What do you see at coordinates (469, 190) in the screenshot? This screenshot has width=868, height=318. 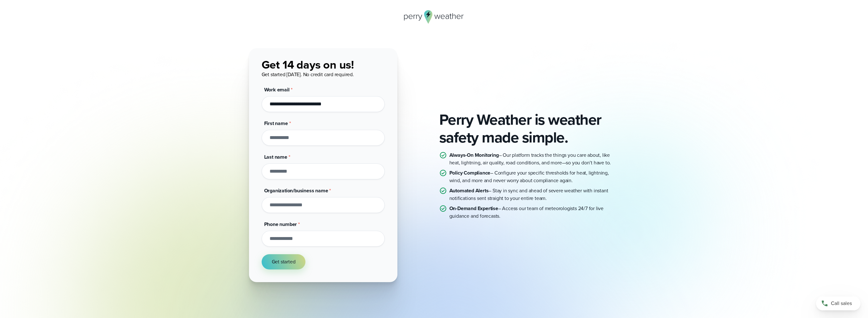 I see `strong: Automated Alerts` at bounding box center [469, 190].